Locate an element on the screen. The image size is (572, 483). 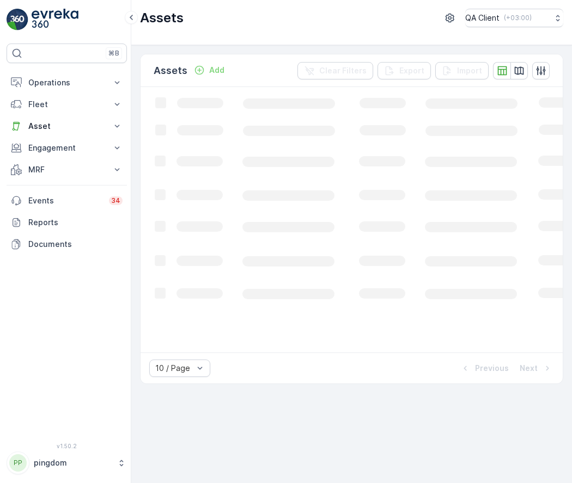
button: Clear Filters is located at coordinates (335, 71).